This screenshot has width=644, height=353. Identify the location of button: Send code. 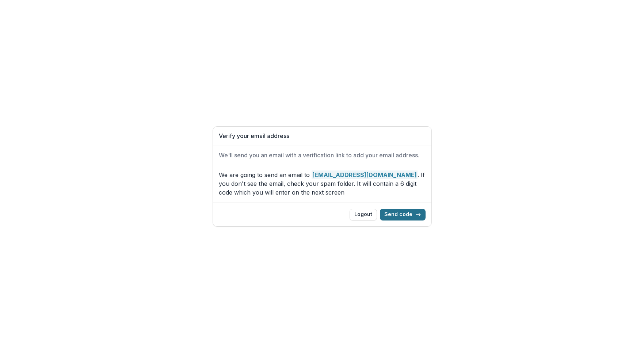
(403, 214).